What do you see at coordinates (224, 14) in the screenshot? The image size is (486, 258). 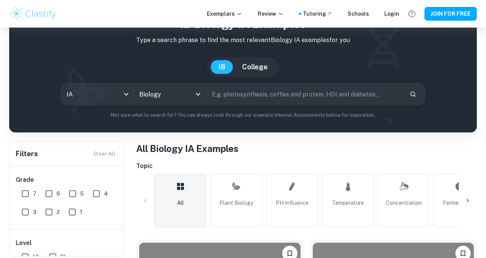 I see `p: Exemplars` at bounding box center [224, 14].